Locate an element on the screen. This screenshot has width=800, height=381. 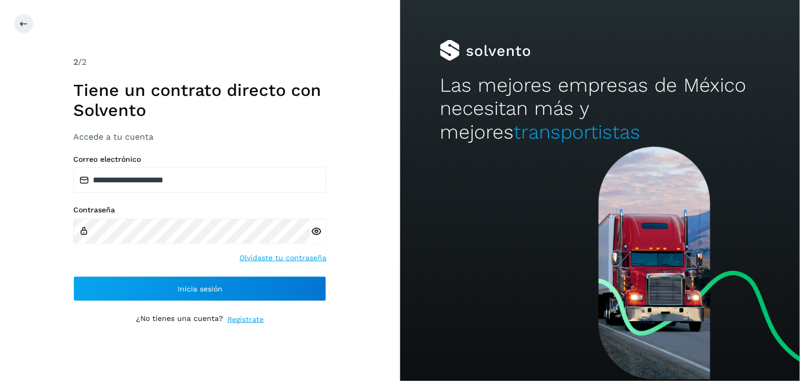
label: Correo electrónico is located at coordinates (200, 159).